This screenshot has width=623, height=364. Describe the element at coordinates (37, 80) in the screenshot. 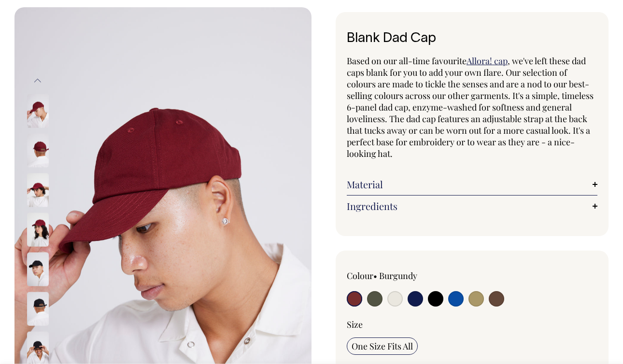

I see `button: Previous` at that location.